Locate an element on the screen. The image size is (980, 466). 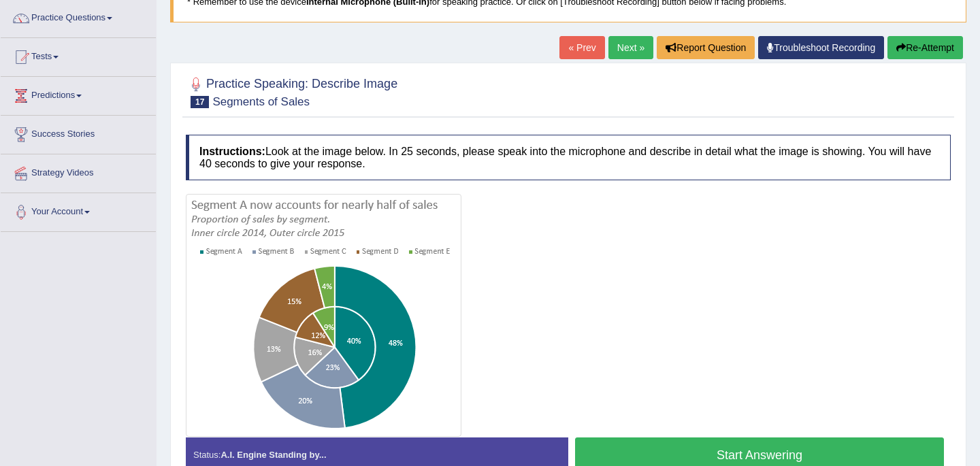
a: Success Stories is located at coordinates (79, 133).